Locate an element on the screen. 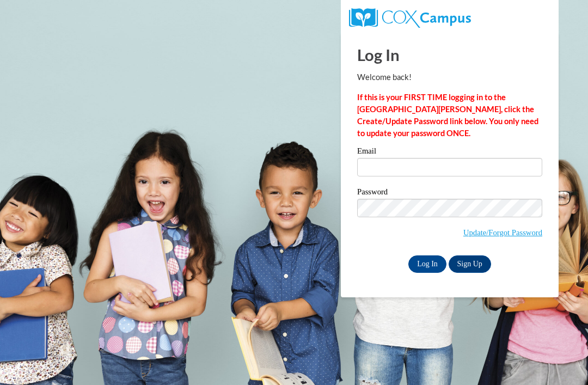 The image size is (588, 385). p: Welcome back! is located at coordinates (450, 77).